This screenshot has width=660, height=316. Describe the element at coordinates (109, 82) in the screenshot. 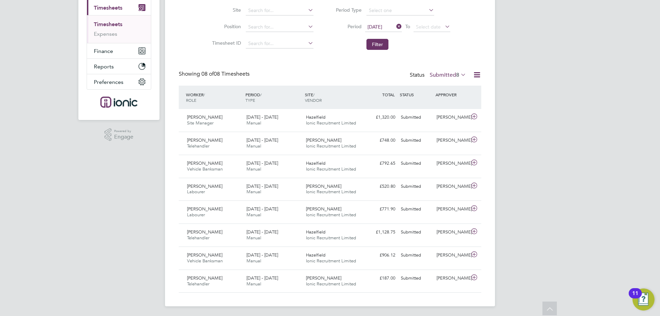

I see `span: Preferences` at that location.